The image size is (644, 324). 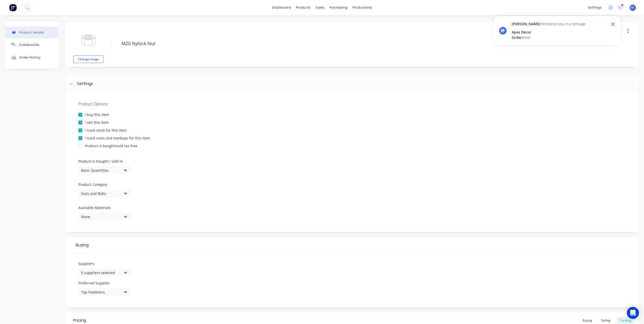 I want to click on button: Collaborate, so click(x=32, y=44).